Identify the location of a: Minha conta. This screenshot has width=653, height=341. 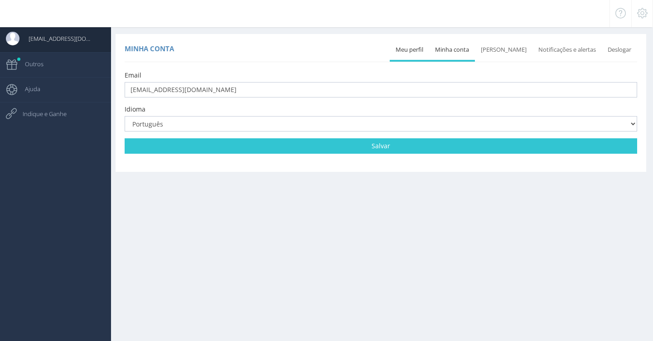
(452, 50).